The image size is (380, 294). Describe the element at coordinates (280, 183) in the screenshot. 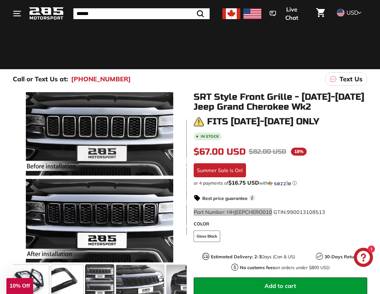

I see `div: or 4 payments of$16.75 USDwithSezzle Click to learn more about Sezzle` at that location.